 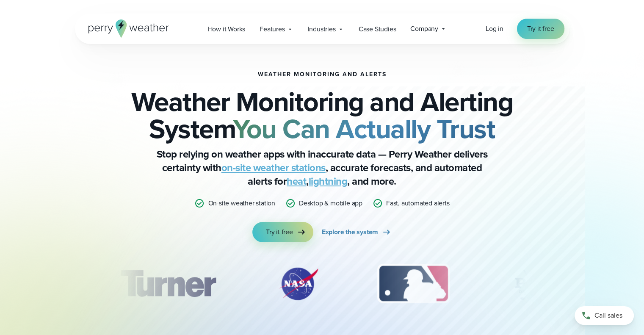 What do you see at coordinates (331, 204) in the screenshot?
I see `p: Desktop & mobile app` at bounding box center [331, 204].